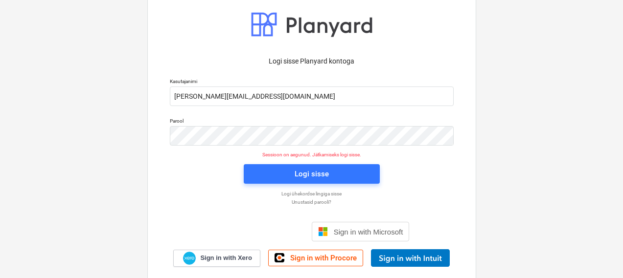 The height and width of the screenshot is (278, 623). I want to click on a: Sign in with Xero, so click(217, 258).